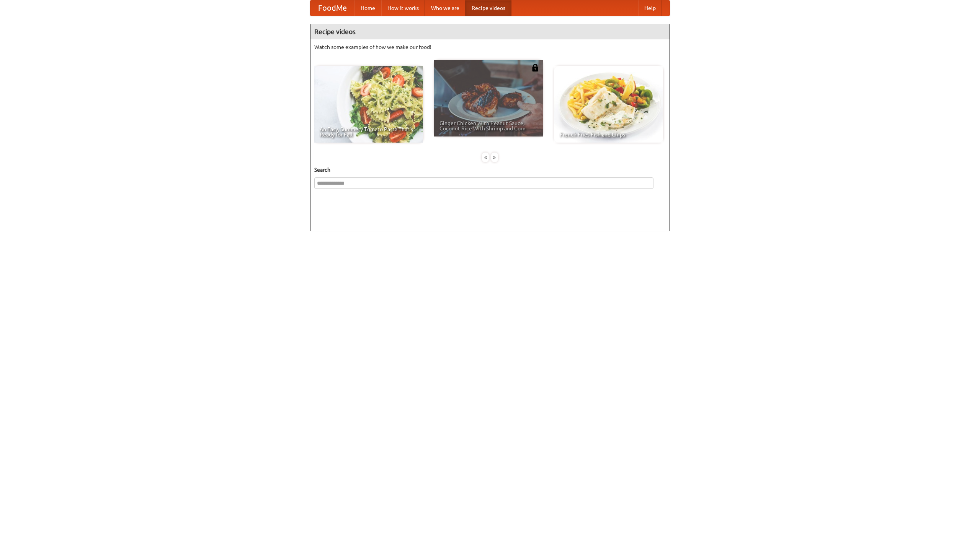 The width and height of the screenshot is (980, 541). I want to click on h4: Recipe videos, so click(490, 32).